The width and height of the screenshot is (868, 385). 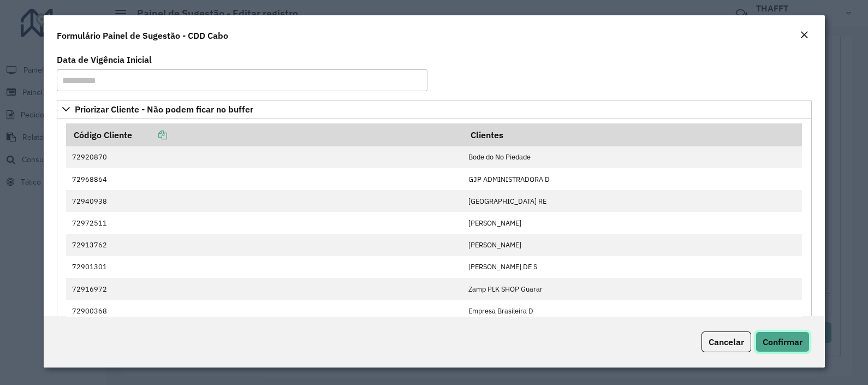 I want to click on td: 72916972, so click(x=264, y=289).